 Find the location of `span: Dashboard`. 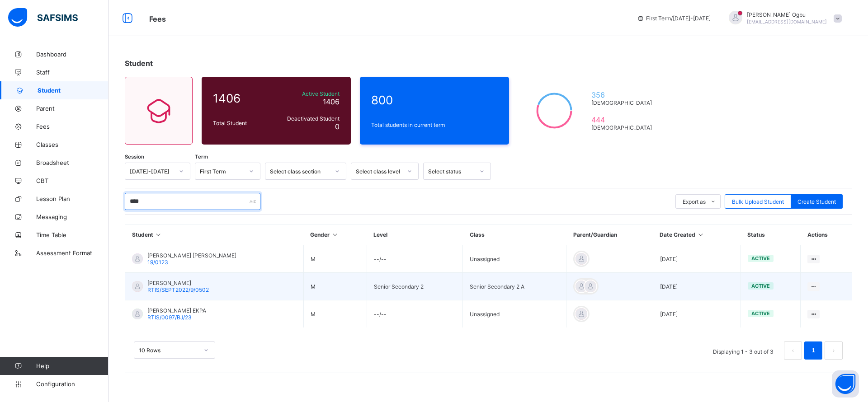

span: Dashboard is located at coordinates (72, 54).